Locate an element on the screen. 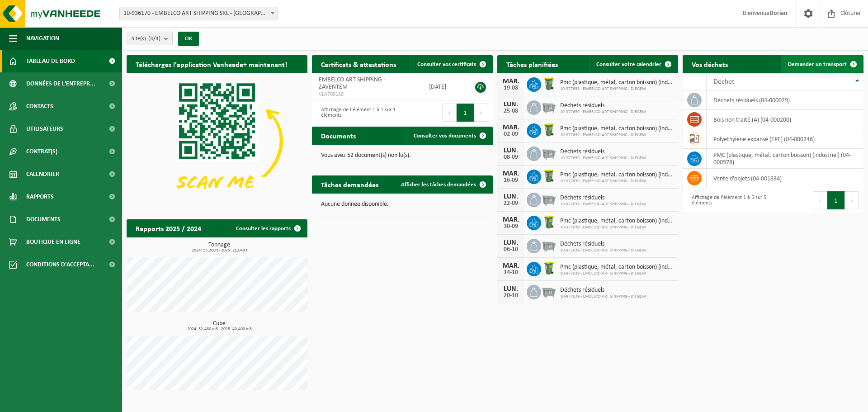 Image resolution: width=868 pixels, height=412 pixels. span: 2024: 13,260 t - 2025: 21,040 t is located at coordinates (219, 251).